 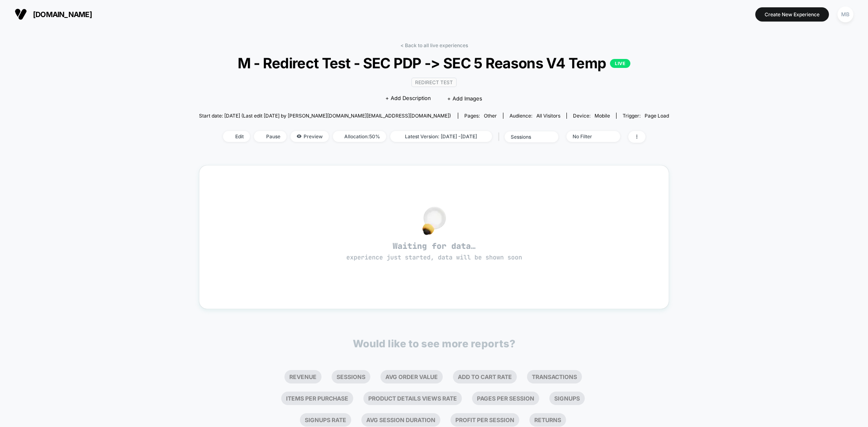 What do you see at coordinates (465, 98) in the screenshot?
I see `span: + Add Images` at bounding box center [465, 98].